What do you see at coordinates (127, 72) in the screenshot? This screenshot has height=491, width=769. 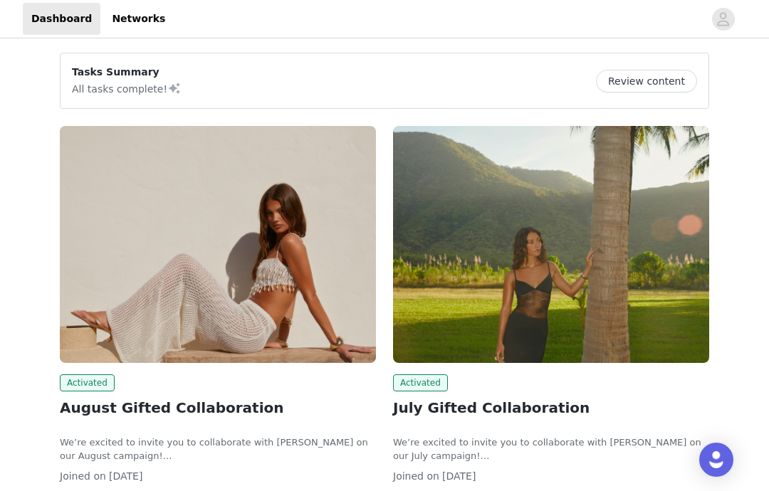 I see `p: Tasks Summary` at bounding box center [127, 72].